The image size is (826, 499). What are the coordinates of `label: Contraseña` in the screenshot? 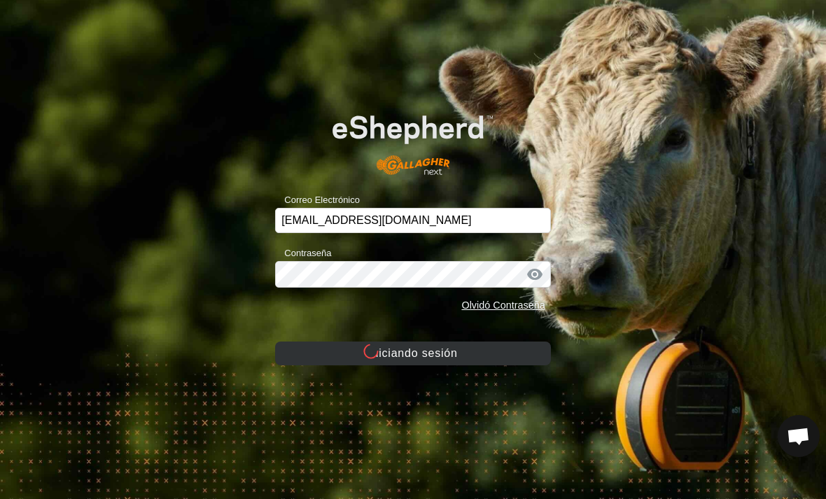 It's located at (303, 253).